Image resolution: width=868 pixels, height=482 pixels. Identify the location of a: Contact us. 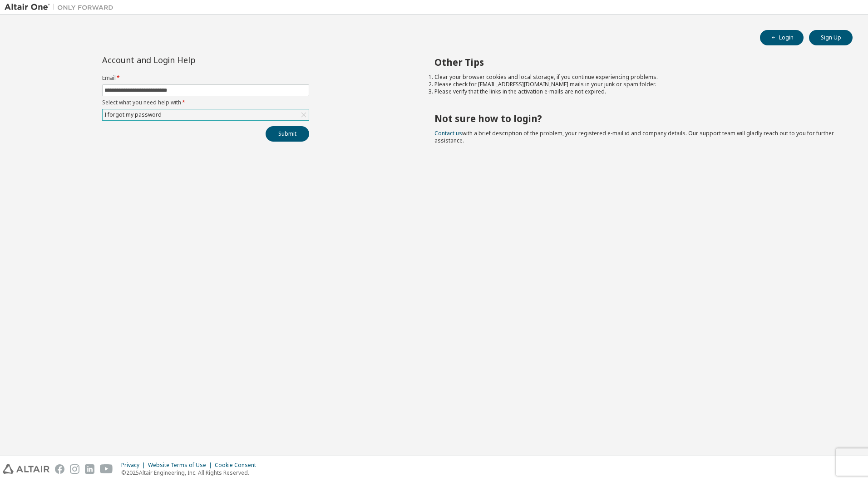
(448, 133).